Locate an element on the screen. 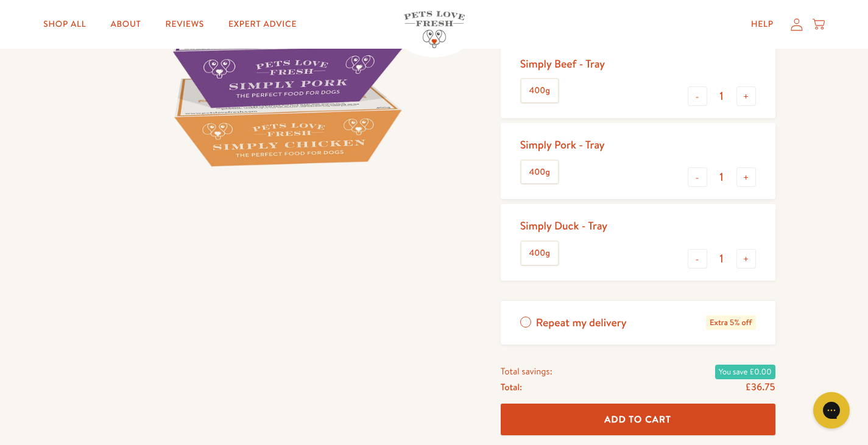  span: Extra 5% off is located at coordinates (730, 322).